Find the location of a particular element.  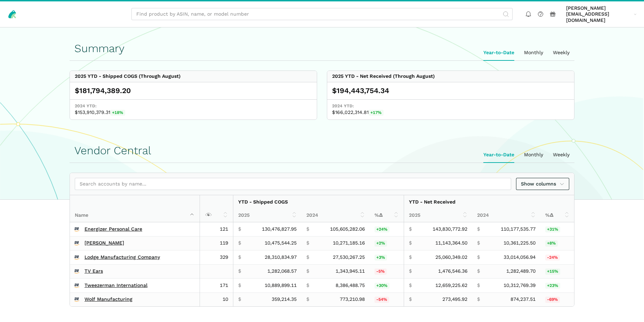

span: +8% is located at coordinates (552, 243).